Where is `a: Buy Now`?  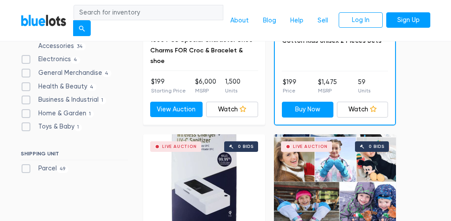
a: Buy Now is located at coordinates (307, 110).